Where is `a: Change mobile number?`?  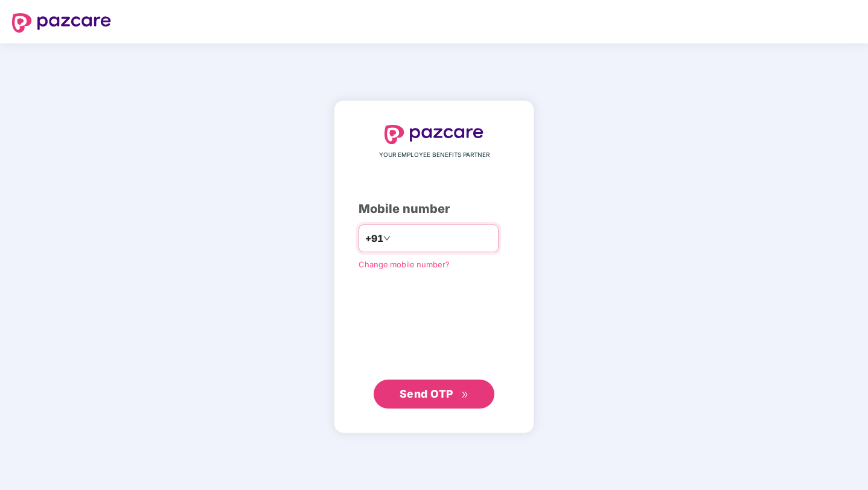
a: Change mobile number? is located at coordinates (404, 264).